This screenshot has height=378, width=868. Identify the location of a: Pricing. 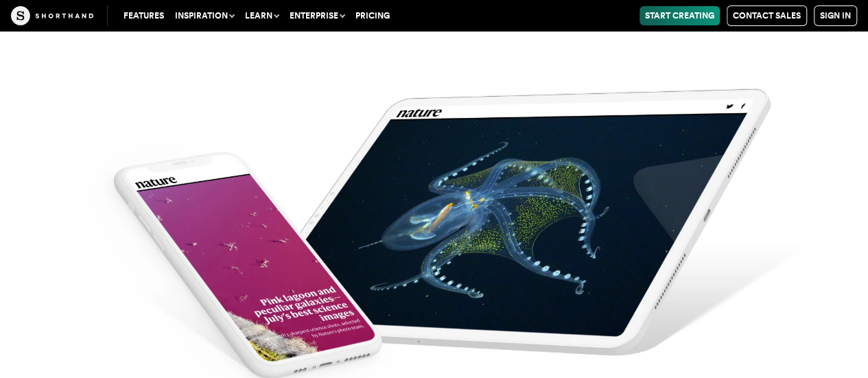
(373, 16).